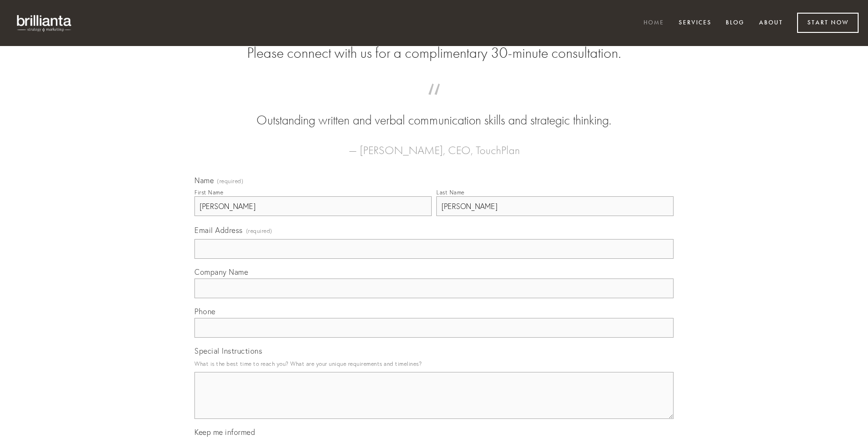 This screenshot has height=441, width=868. I want to click on blockquote: Outstanding written and verbal communication skills and strategic thinking., so click(434, 111).